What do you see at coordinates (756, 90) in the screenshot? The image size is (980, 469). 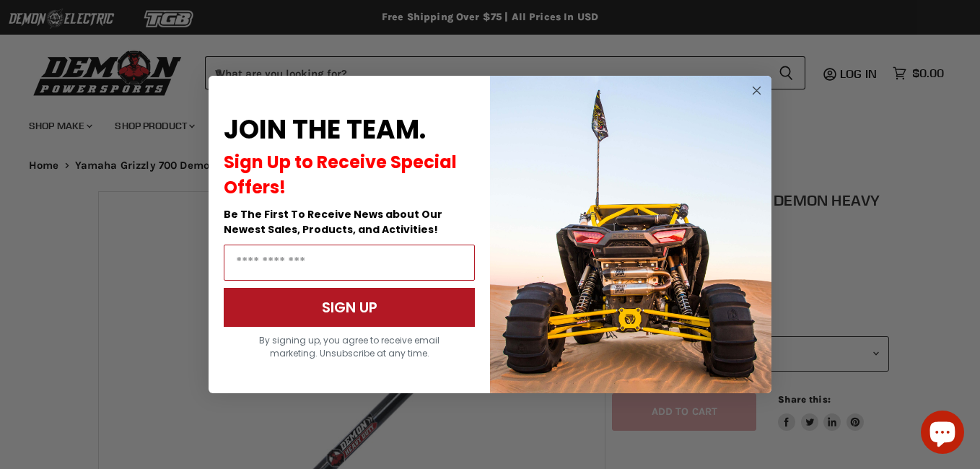 I see `button: Close dialog` at bounding box center [756, 90].